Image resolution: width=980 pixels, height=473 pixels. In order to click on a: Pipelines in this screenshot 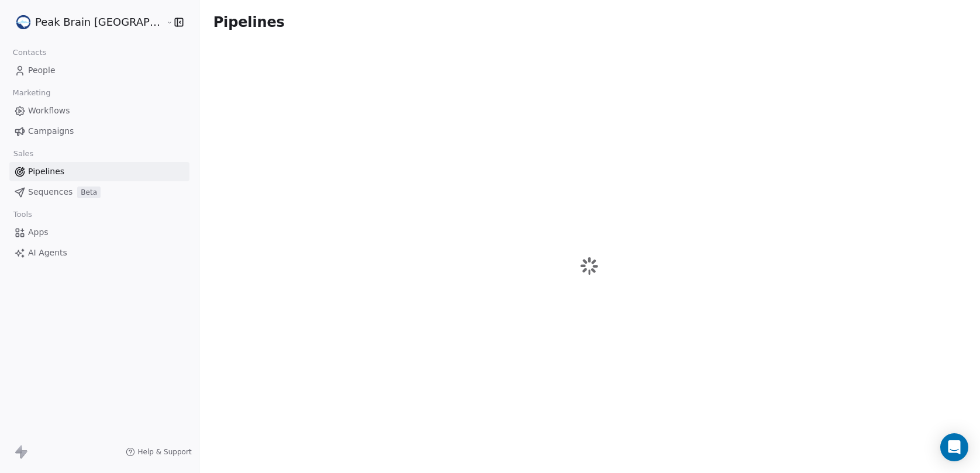, I will do `click(99, 172)`.